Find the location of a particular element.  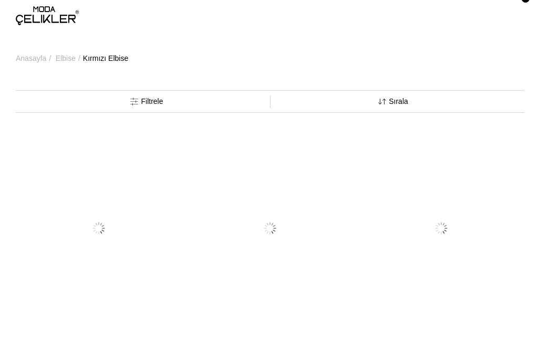

span: Elbise is located at coordinates (66, 58).